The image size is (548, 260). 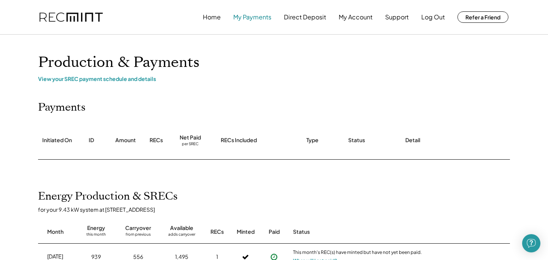 What do you see at coordinates (483, 17) in the screenshot?
I see `button: Refer a Friend` at bounding box center [483, 17].